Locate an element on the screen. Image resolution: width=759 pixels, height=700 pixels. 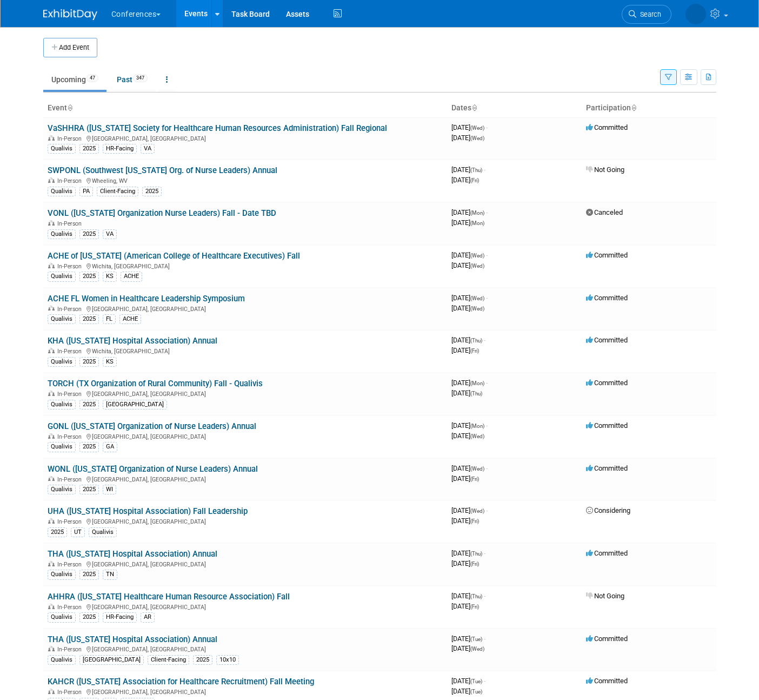
div: FL is located at coordinates (109, 319).